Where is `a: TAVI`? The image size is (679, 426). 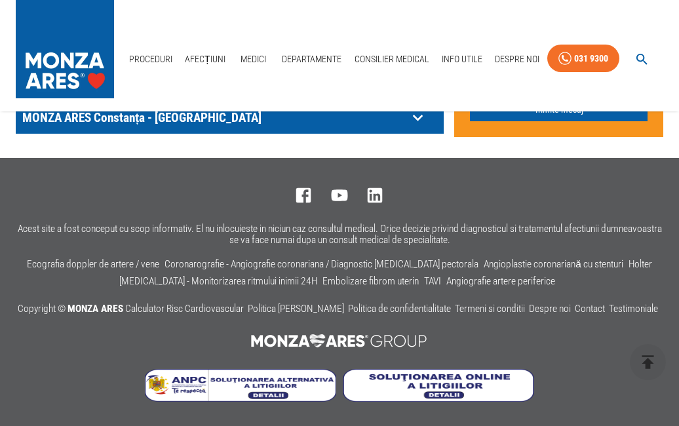 a: TAVI is located at coordinates (432, 281).